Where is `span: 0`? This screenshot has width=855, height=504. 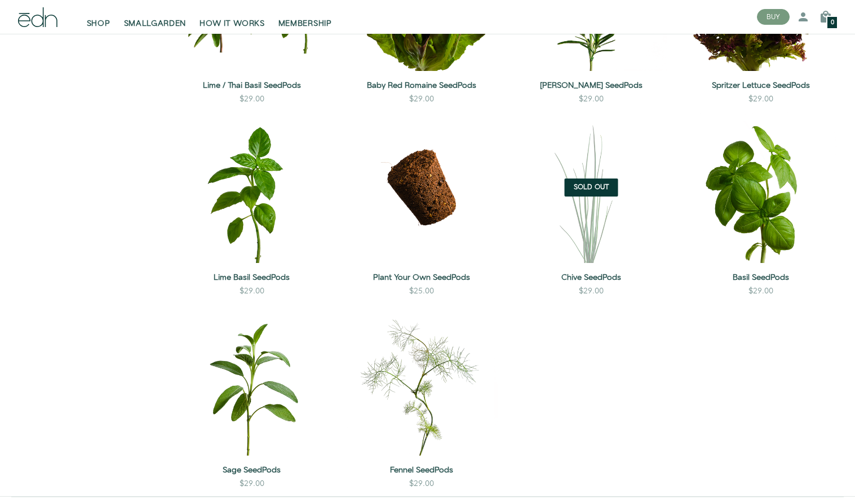
span: 0 is located at coordinates (833, 23).